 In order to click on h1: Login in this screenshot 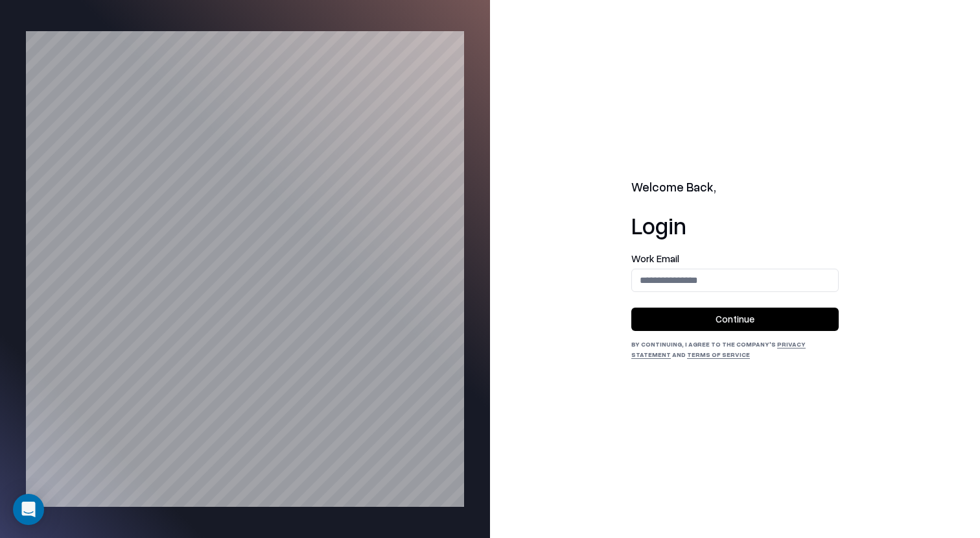, I will do `click(735, 225)`.